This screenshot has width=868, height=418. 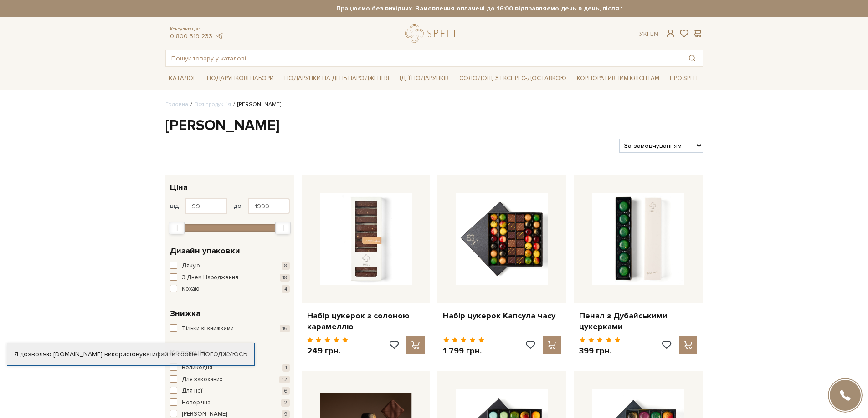 What do you see at coordinates (617, 79) in the screenshot?
I see `a: Корпоративним клієнтам` at bounding box center [617, 79].